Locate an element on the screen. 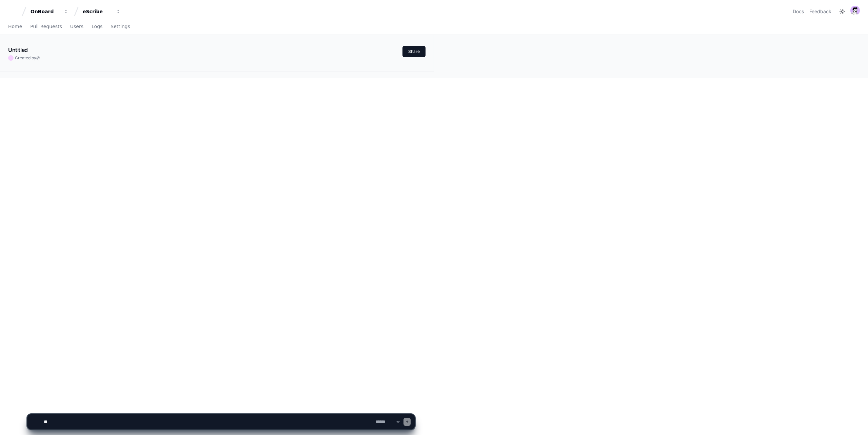  button: Feedback is located at coordinates (820, 12).